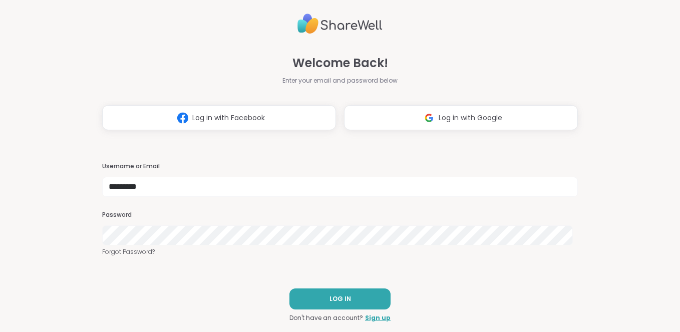  Describe the element at coordinates (461, 118) in the screenshot. I see `button: Log in with Google` at that location.